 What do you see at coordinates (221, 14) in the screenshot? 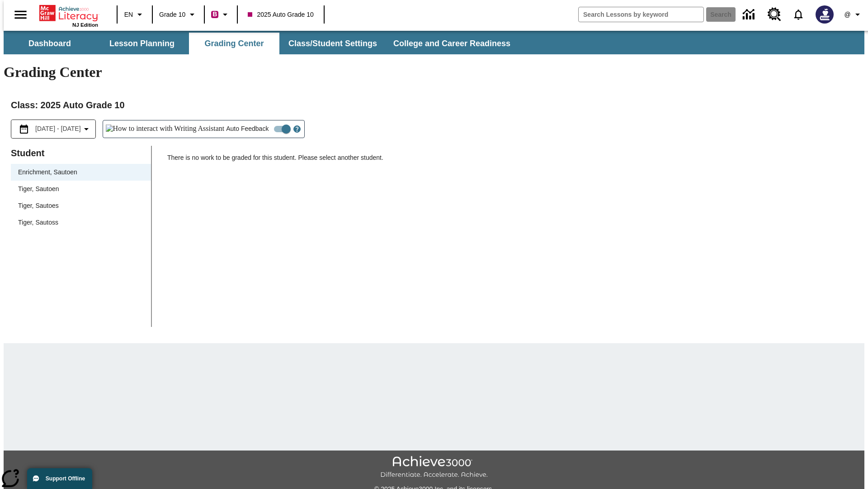
I see `button: Boost Class color is violet red. Change class color` at bounding box center [221, 14].